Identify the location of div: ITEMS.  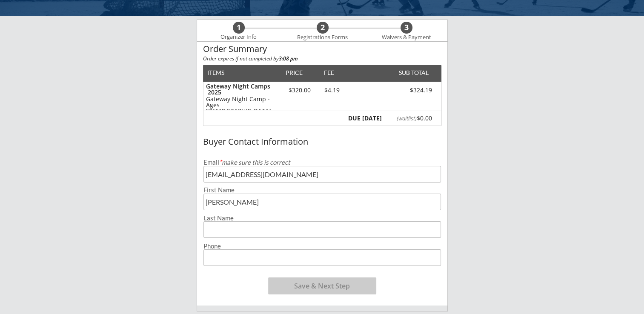
(222, 72).